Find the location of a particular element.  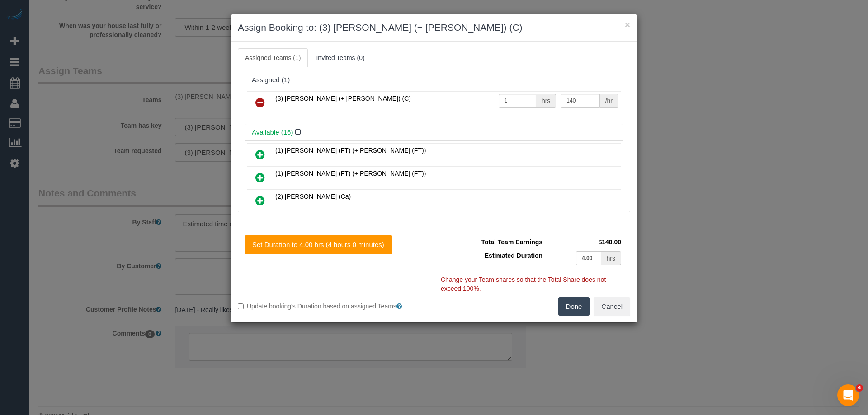

h4: Available (16) is located at coordinates (434, 132).